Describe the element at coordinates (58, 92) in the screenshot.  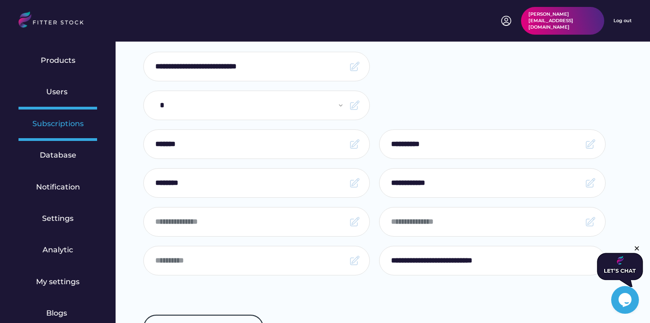
I see `div: Users` at that location.